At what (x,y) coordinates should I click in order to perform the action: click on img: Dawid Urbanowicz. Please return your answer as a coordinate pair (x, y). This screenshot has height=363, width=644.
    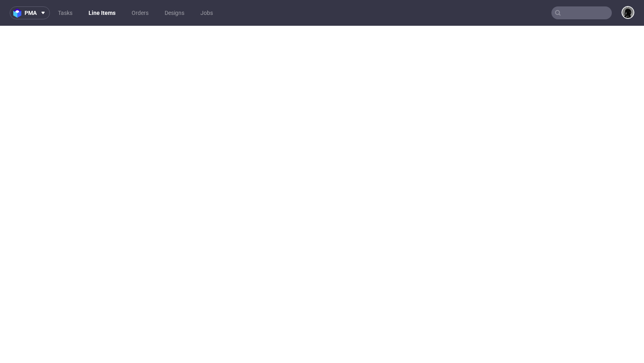
    Looking at the image, I should click on (627, 12).